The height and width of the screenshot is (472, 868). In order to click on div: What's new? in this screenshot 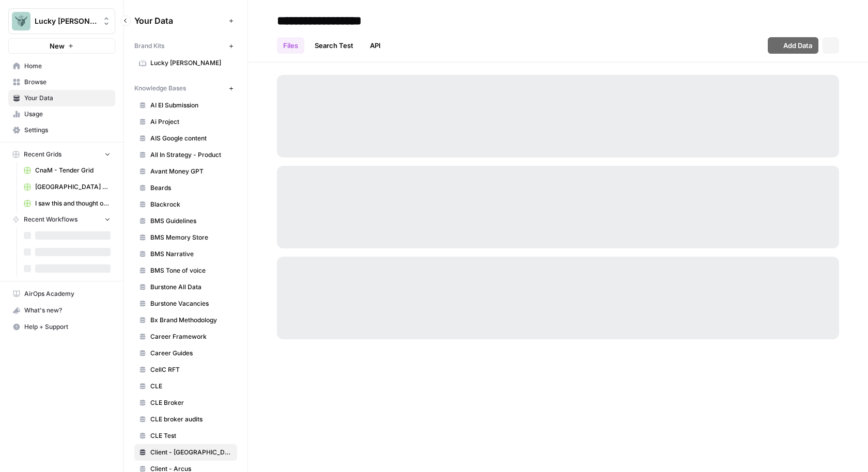, I will do `click(62, 311)`.